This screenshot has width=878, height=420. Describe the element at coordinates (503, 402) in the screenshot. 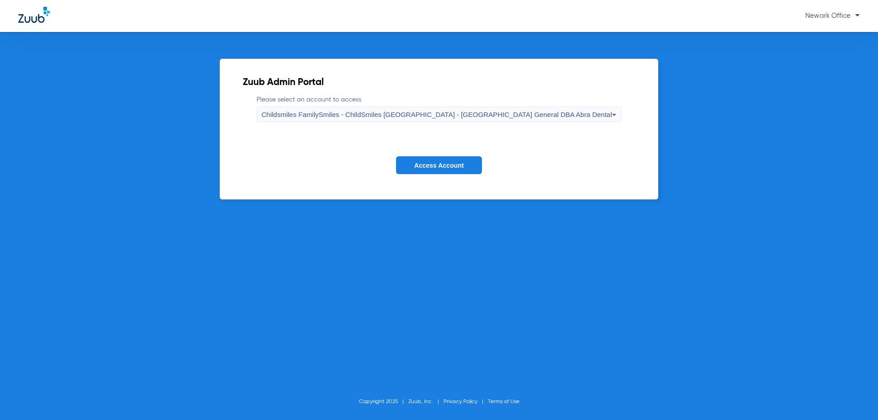

I see `a: Terms of Use` at that location.